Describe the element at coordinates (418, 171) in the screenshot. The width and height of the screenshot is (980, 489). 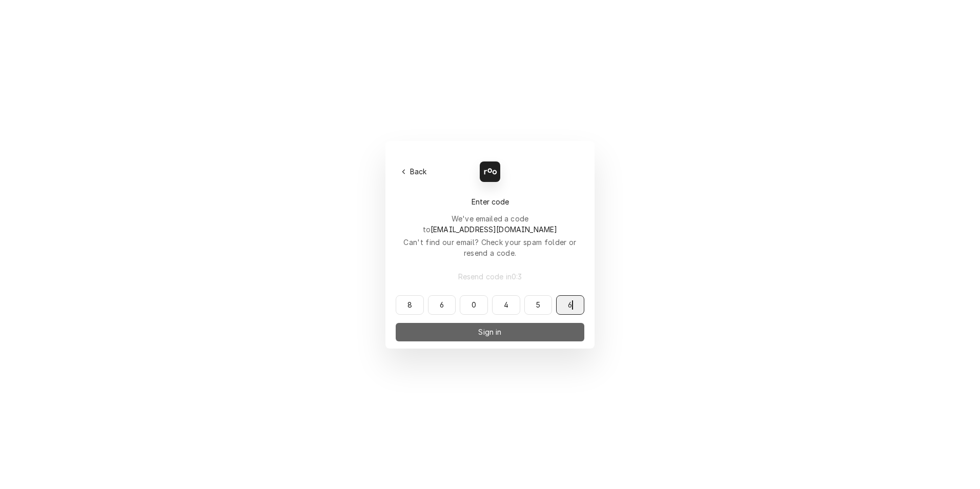
I see `span: Back` at that location.